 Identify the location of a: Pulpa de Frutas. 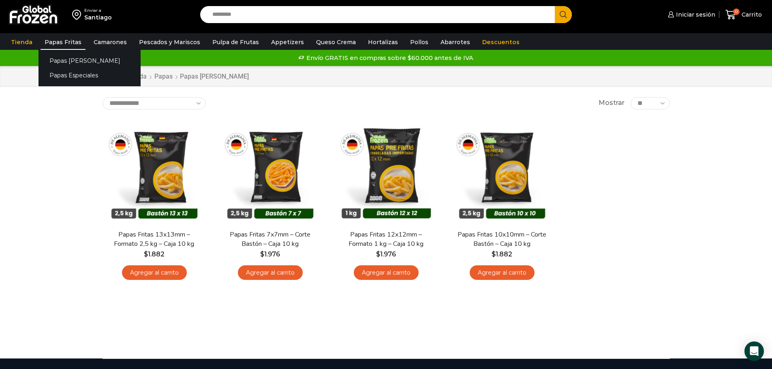
(235, 42).